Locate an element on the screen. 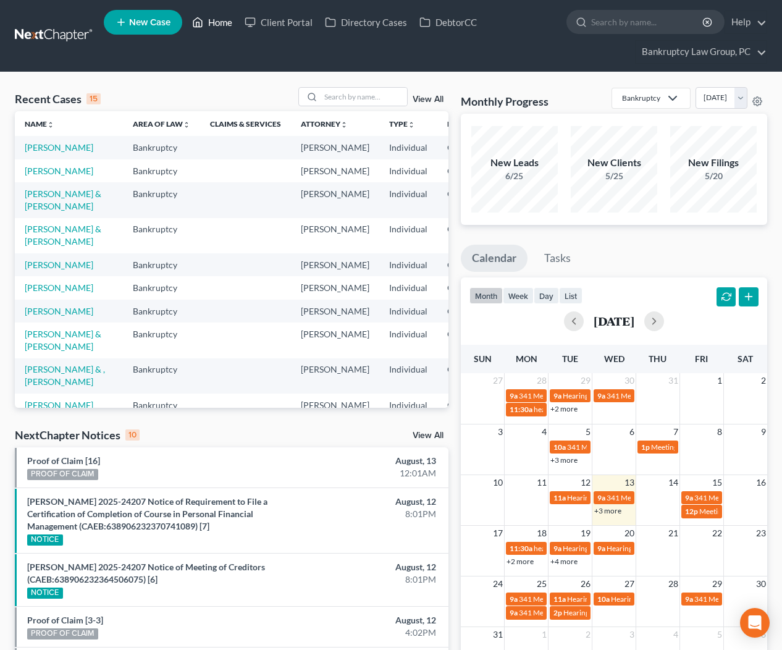  span: 7 is located at coordinates (676, 432).